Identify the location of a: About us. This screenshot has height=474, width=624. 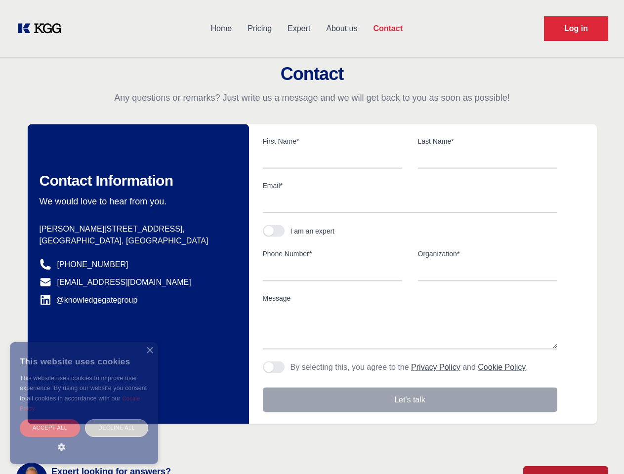
(341, 29).